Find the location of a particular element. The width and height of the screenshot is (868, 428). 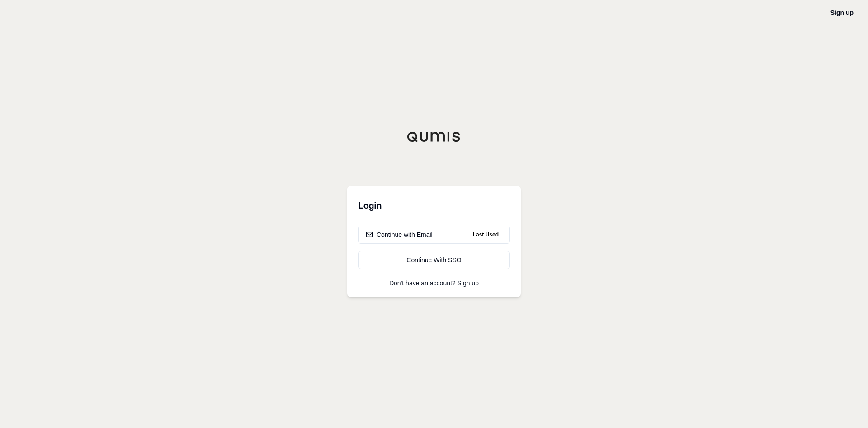

h3: Login is located at coordinates (434, 206).